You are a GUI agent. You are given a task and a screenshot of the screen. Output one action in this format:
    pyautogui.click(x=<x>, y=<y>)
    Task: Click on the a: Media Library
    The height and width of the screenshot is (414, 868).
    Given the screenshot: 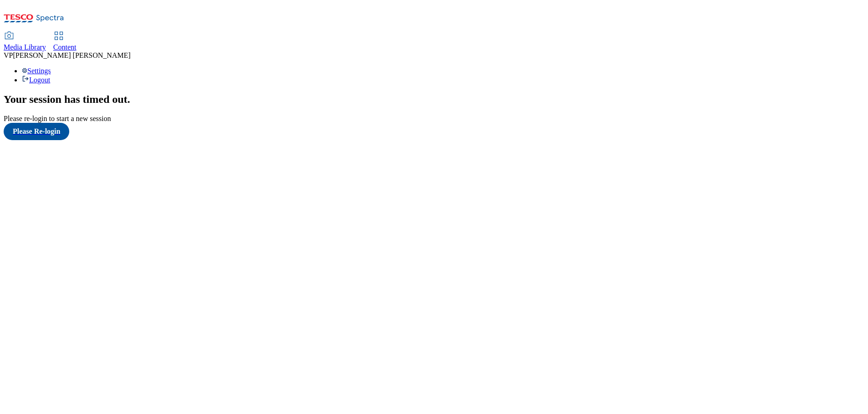 What is the action you would take?
    pyautogui.click(x=24, y=42)
    